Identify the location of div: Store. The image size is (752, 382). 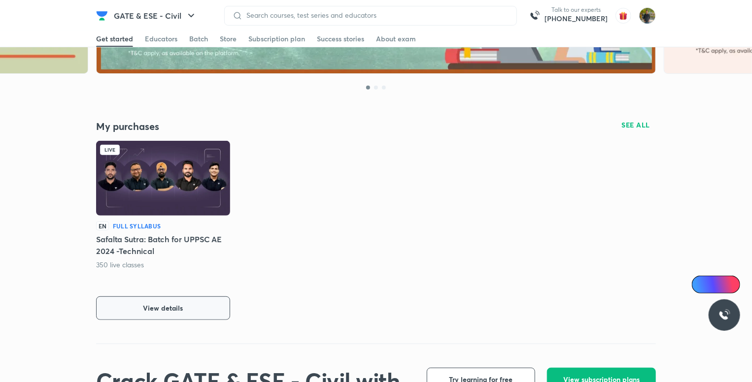
(228, 39).